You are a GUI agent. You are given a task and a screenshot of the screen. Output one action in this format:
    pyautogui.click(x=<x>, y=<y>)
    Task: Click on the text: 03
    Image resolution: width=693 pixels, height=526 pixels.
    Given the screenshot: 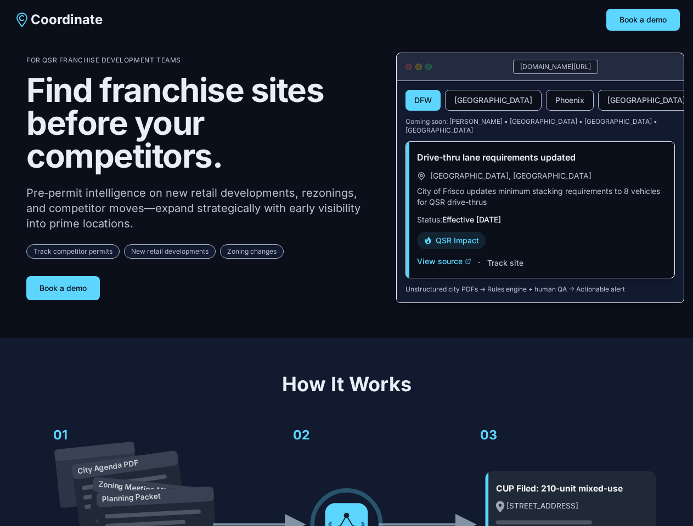 What is the action you would take?
    pyautogui.click(x=488, y=435)
    